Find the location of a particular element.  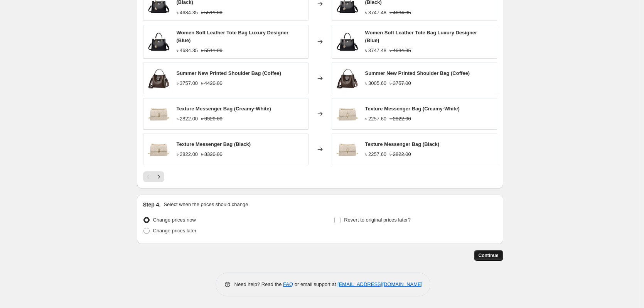

span: Continue is located at coordinates (489, 256).